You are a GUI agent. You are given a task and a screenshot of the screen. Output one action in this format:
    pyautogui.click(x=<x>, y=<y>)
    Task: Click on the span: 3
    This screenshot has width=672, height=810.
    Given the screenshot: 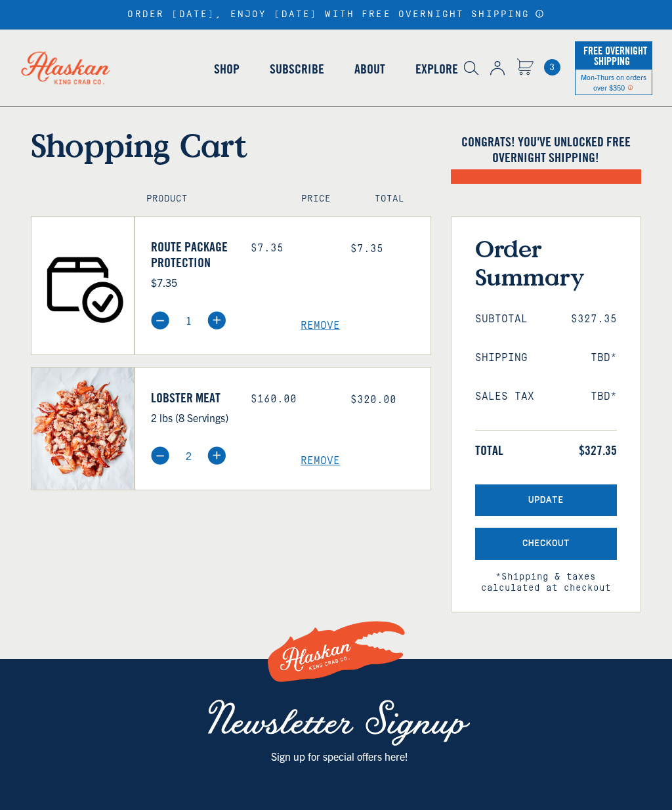 What is the action you would take?
    pyautogui.click(x=552, y=67)
    